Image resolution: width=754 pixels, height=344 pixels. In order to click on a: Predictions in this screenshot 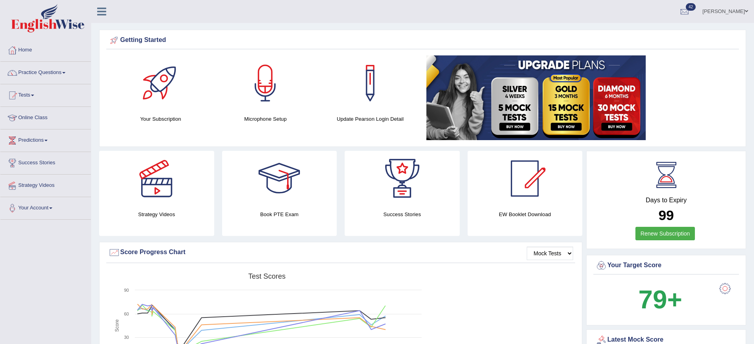, I will do `click(46, 140)`.